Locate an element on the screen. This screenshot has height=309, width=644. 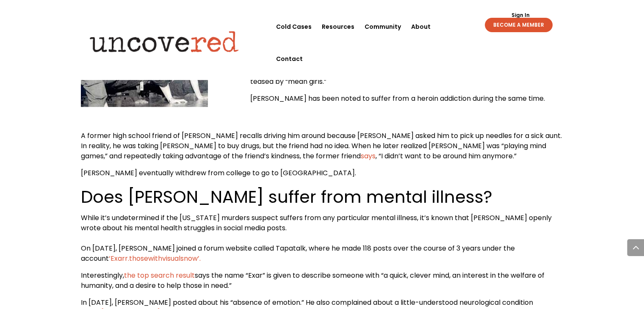
a: Contact is located at coordinates (289, 59).